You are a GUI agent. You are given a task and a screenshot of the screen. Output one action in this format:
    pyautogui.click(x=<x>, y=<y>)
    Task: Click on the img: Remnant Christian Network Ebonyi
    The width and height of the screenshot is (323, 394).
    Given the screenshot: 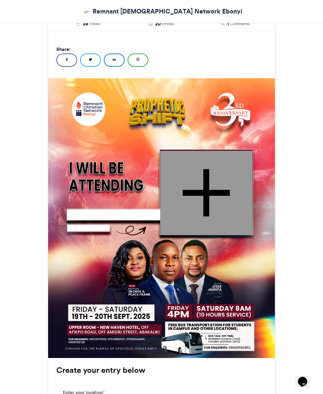 What is the action you would take?
    pyautogui.click(x=86, y=12)
    